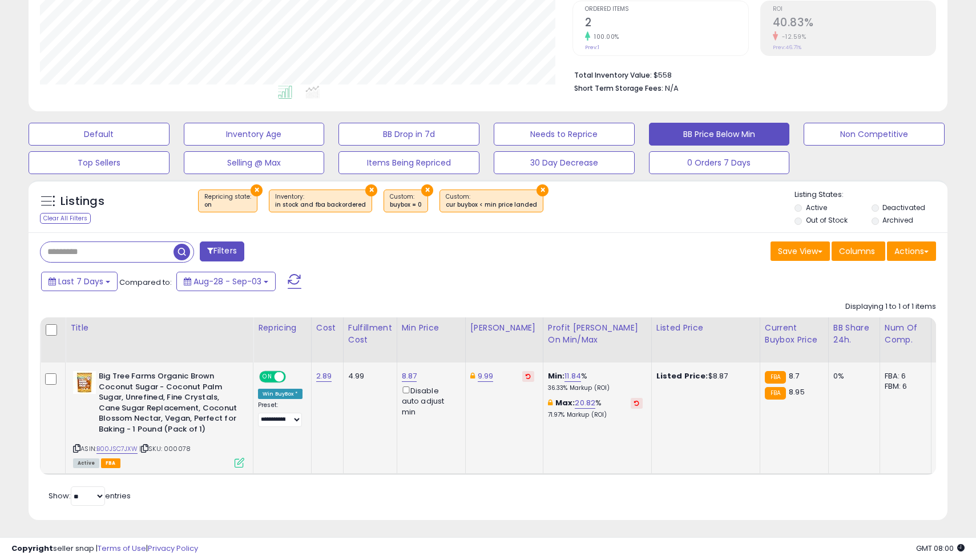 This screenshot has width=976, height=560. Describe the element at coordinates (370, 334) in the screenshot. I see `div: Fulfillment Cost` at that location.